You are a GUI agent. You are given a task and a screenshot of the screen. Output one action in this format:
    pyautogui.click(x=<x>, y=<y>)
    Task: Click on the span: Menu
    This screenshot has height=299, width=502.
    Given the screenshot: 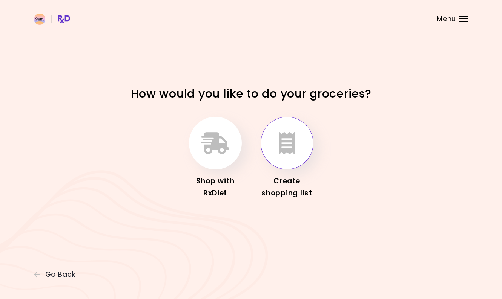 What is the action you would take?
    pyautogui.click(x=446, y=19)
    